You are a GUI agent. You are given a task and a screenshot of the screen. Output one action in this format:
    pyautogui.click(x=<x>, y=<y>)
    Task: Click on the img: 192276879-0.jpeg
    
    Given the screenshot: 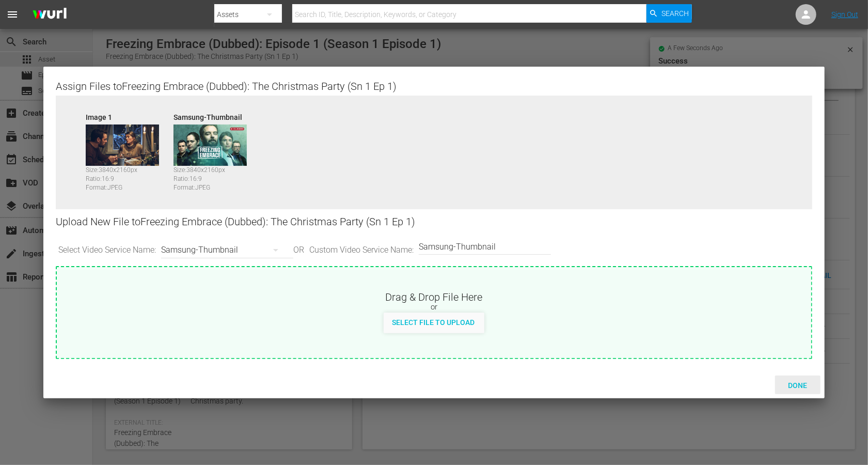 What is the action you would take?
    pyautogui.click(x=122, y=145)
    